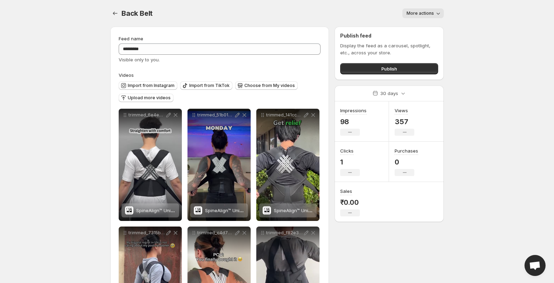 Image resolution: width=554 pixels, height=283 pixels. Describe the element at coordinates (270, 86) in the screenshot. I see `span: Choose from My videos` at that location.